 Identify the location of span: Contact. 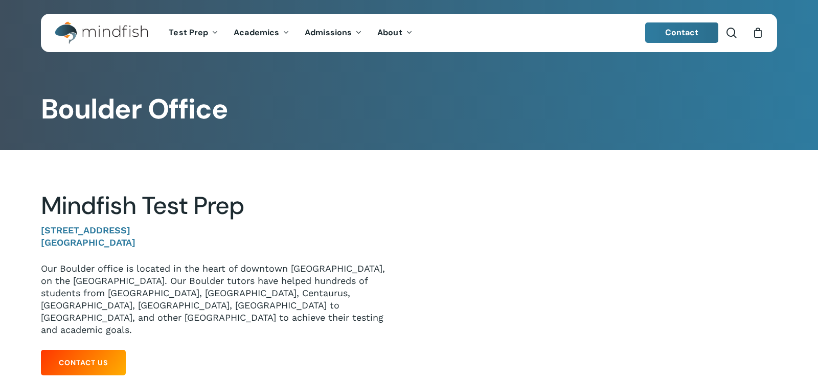
(682, 32).